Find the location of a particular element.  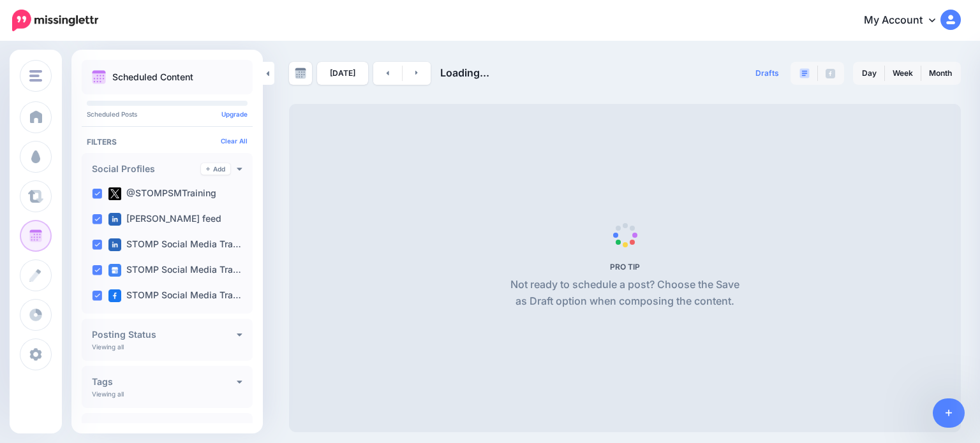

label: @STOMPSMTraining is located at coordinates (162, 194).